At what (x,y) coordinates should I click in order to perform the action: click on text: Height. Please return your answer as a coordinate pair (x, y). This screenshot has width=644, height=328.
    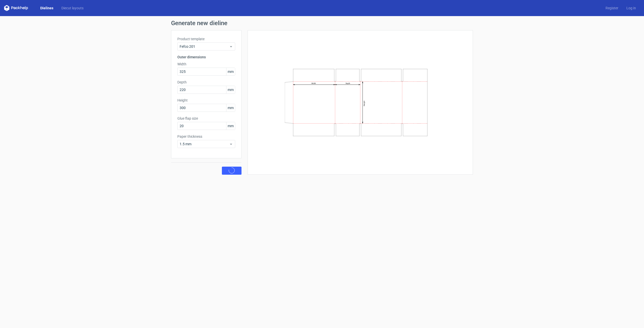
    Looking at the image, I should click on (364, 103).